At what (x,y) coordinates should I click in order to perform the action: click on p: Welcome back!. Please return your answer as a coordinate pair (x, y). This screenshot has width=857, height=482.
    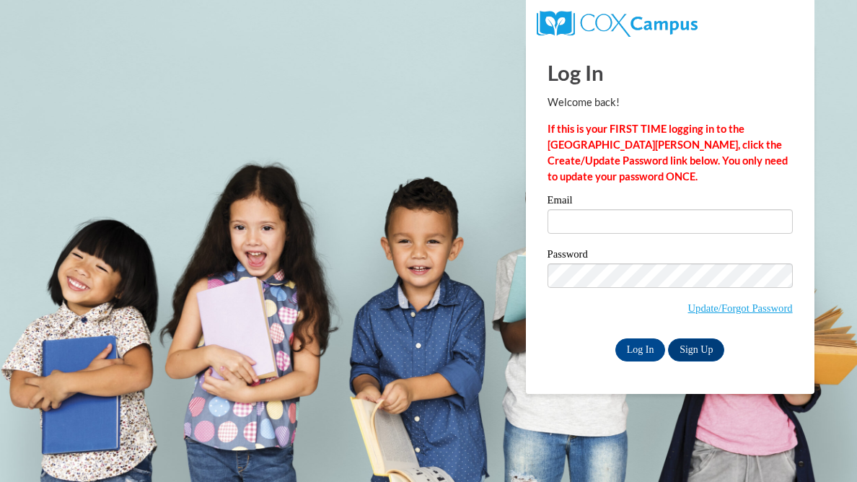
    Looking at the image, I should click on (670, 102).